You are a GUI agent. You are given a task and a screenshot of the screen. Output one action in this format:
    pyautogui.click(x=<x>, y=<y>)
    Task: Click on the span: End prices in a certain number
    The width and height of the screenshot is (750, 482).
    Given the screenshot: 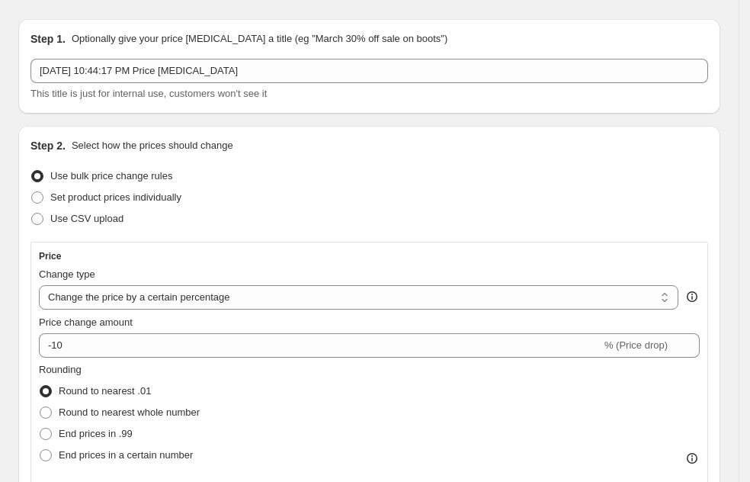 What is the action you would take?
    pyautogui.click(x=126, y=454)
    